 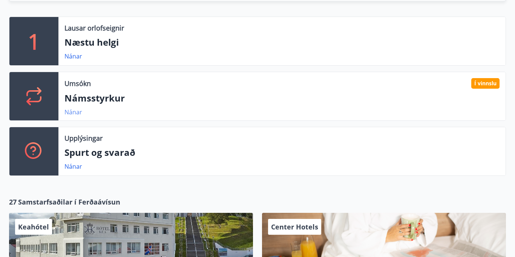 What do you see at coordinates (78, 83) in the screenshot?
I see `p: Umsókn` at bounding box center [78, 83].